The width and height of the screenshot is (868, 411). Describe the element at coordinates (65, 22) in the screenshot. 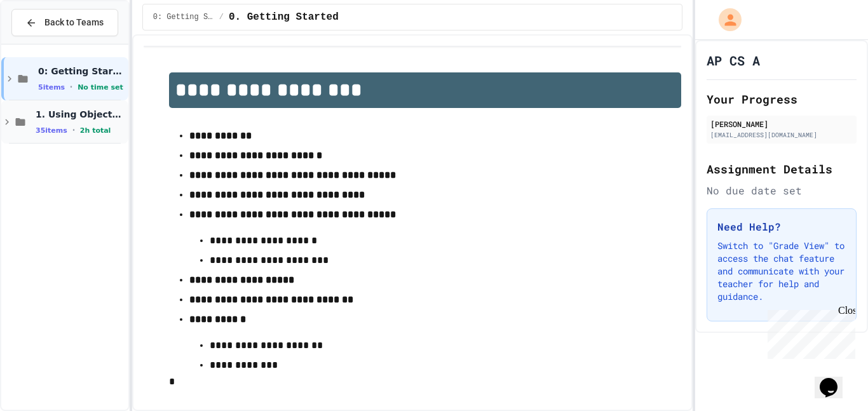

I see `button: Back to Teams` at that location.